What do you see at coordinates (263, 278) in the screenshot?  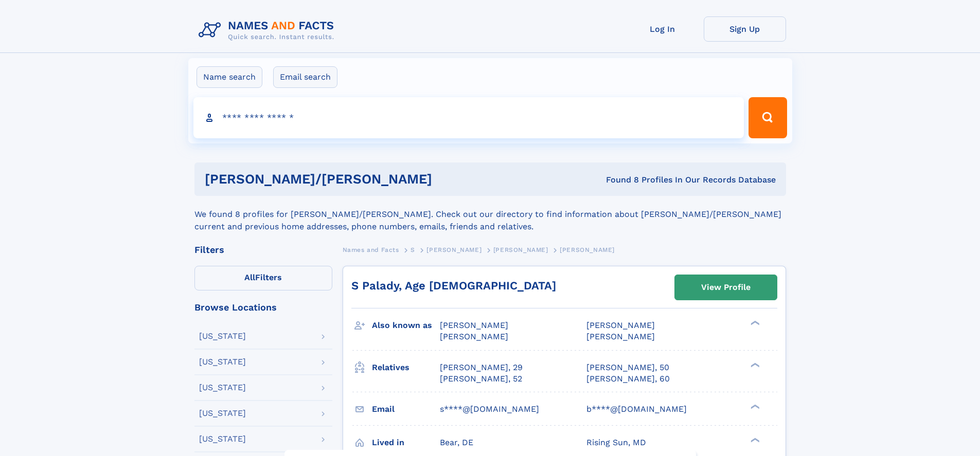 I see `label: Filters` at bounding box center [263, 278].